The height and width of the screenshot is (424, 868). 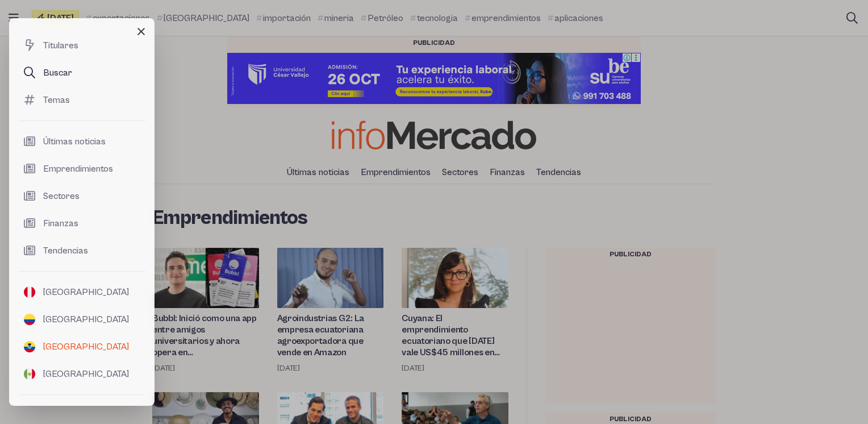 What do you see at coordinates (82, 212) in the screenshot?
I see `div: Main navigation` at bounding box center [82, 212].